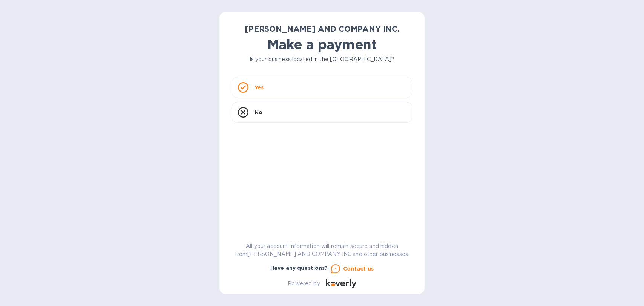 The image size is (644, 306). I want to click on p: Powered by, so click(304, 283).